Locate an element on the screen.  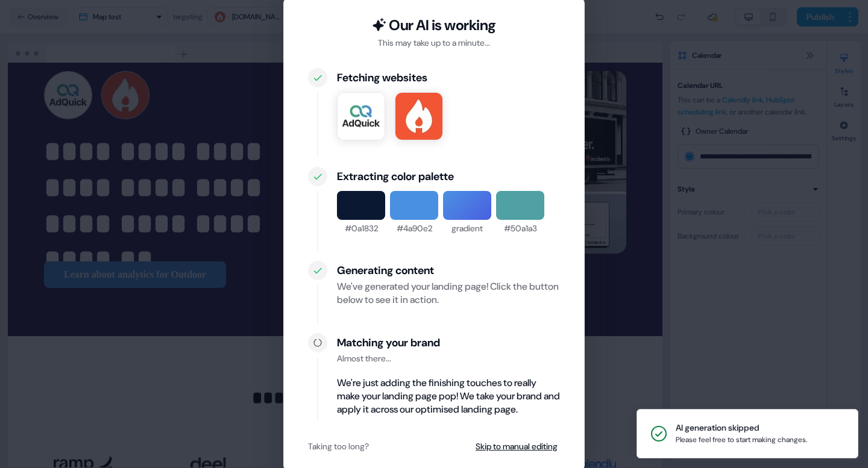
div: #0a1832 is located at coordinates (361, 228).